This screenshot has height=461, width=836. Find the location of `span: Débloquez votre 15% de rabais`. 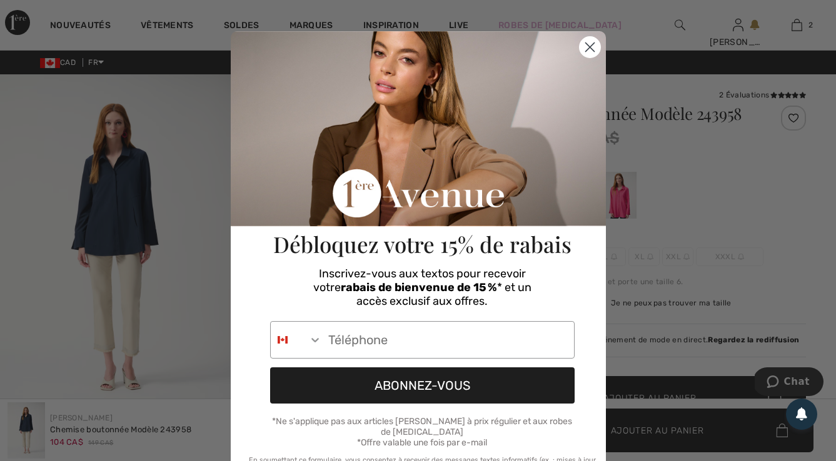

span: Débloquez votre 15% de rabais is located at coordinates (422, 244).